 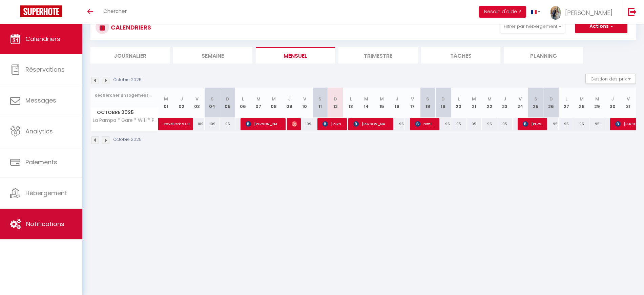 What do you see at coordinates (46, 193) in the screenshot?
I see `span: Hébergement` at bounding box center [46, 193].